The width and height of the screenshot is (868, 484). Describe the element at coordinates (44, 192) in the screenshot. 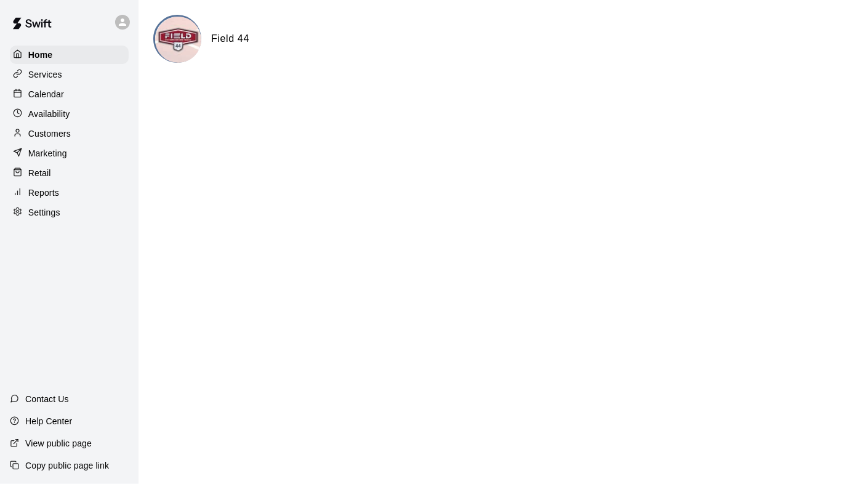

I see `p: Reports` at that location.